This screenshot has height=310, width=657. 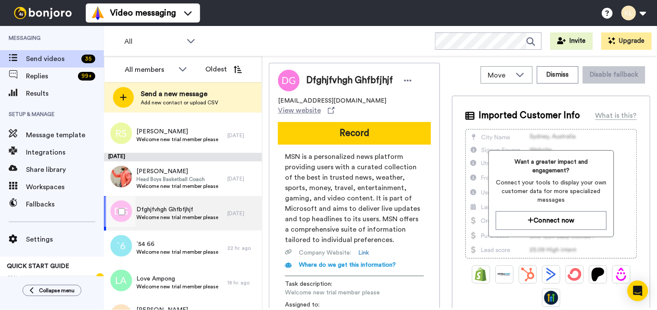 I want to click on div: 22 hr. ago, so click(x=243, y=248).